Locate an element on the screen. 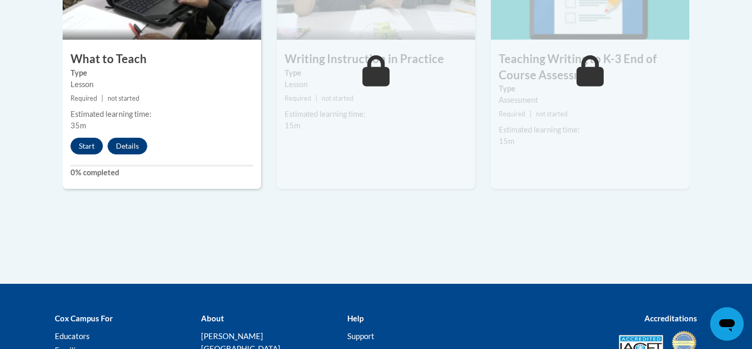  div: Assessment is located at coordinates (590, 100).